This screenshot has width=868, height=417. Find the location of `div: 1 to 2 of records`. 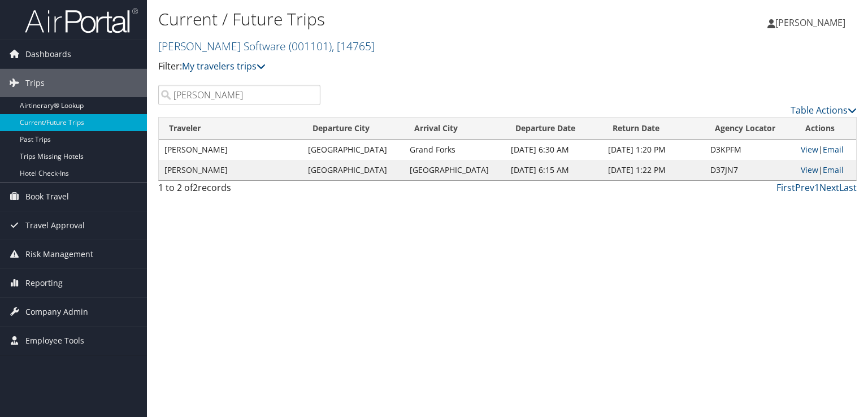

div: 1 to 2 of records is located at coordinates (239, 191).